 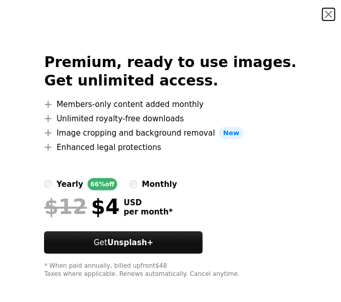 What do you see at coordinates (170, 119) in the screenshot?
I see `li: Unlimited royalty-free downloads` at bounding box center [170, 119].